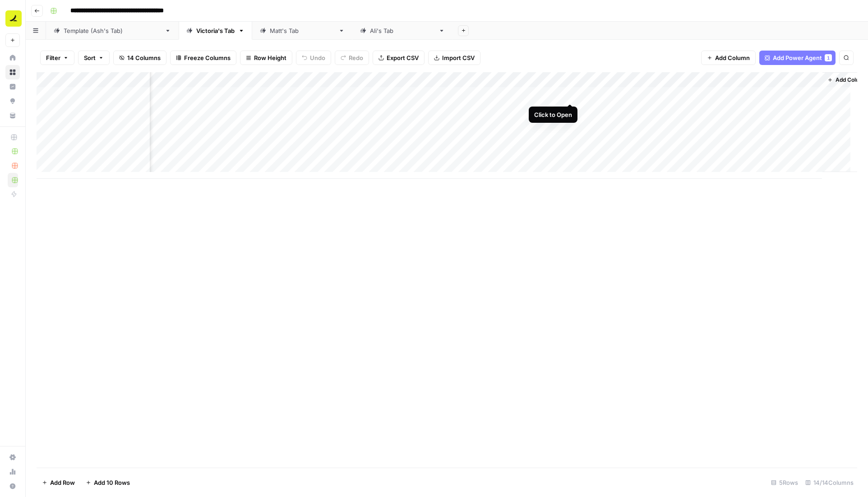 The width and height of the screenshot is (868, 497). I want to click on span: Import CSV, so click(458, 57).